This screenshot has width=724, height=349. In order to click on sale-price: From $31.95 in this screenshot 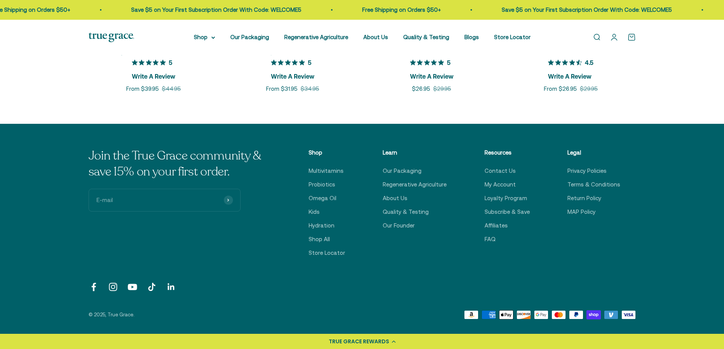, I will do `click(282, 89)`.